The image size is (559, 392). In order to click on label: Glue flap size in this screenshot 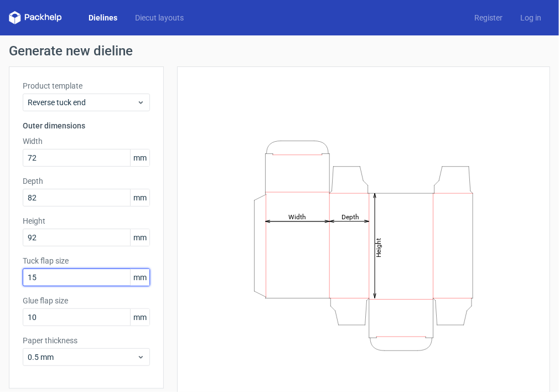, I will do `click(86, 301)`.